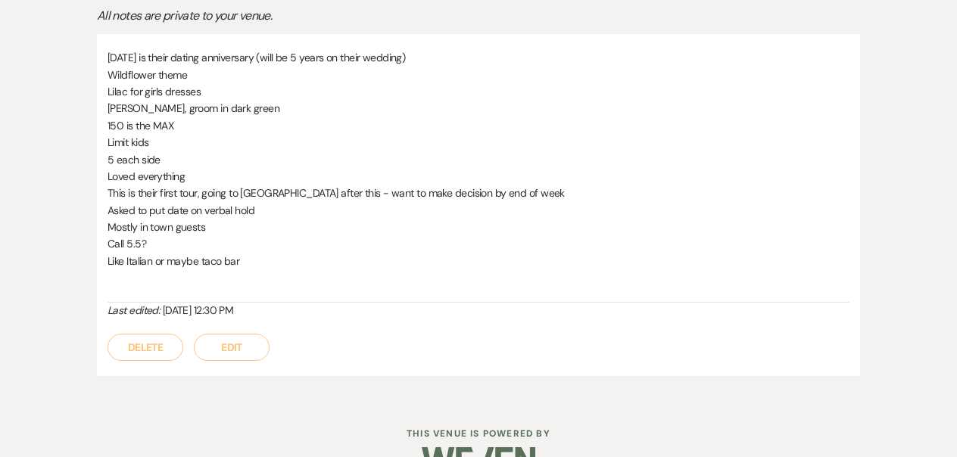  What do you see at coordinates (362, 16) in the screenshot?
I see `p: All notes are private to your venue.` at bounding box center [362, 16].